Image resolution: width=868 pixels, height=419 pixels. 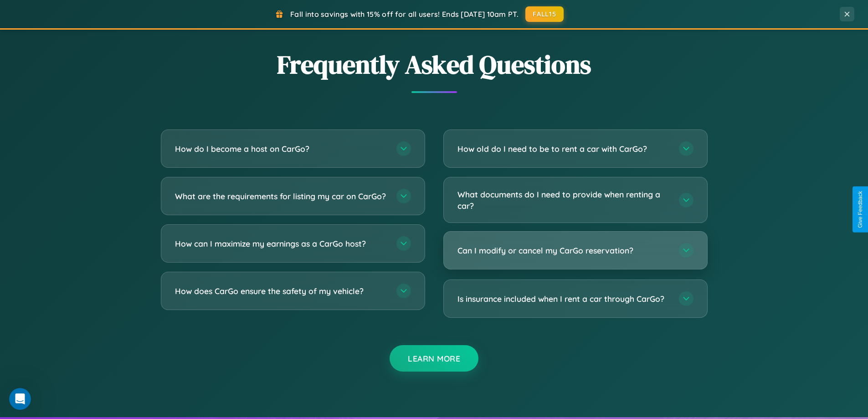 What do you see at coordinates (564, 200) in the screenshot?
I see `h3: What documents do I need to provide when renting a car?` at bounding box center [564, 200].